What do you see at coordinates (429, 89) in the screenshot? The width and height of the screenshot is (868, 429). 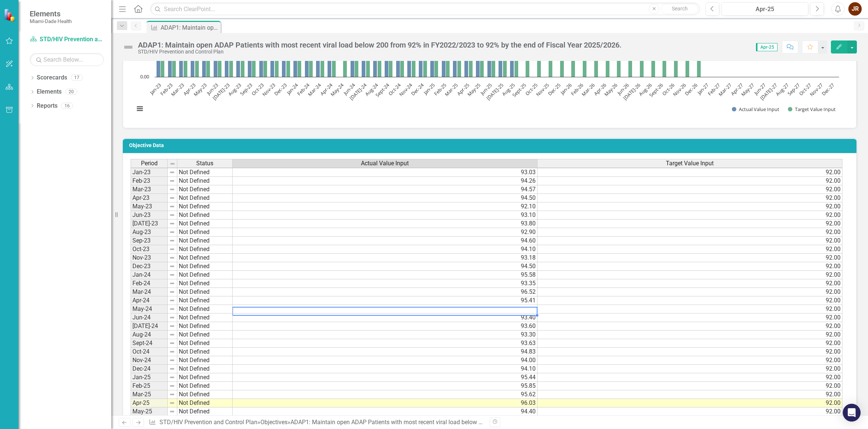 I see `text: Jan-25` at bounding box center [429, 89].